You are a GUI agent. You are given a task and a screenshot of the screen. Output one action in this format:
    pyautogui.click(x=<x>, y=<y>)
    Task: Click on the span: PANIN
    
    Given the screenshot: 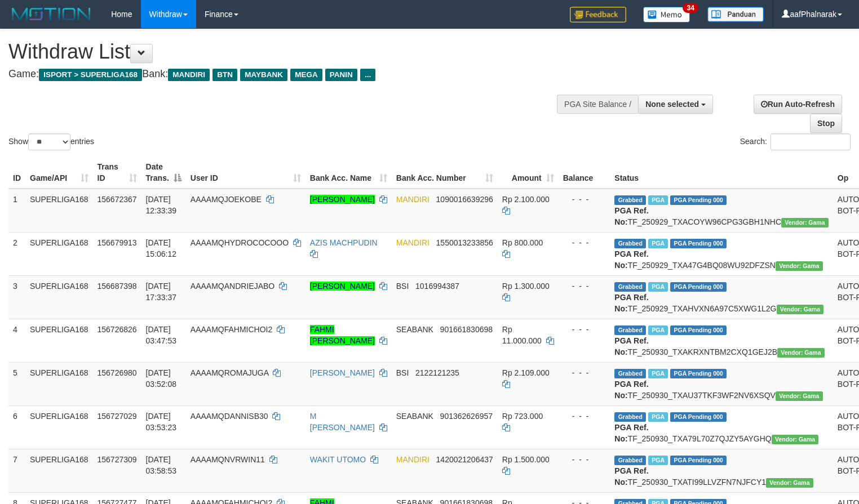 What is the action you would take?
    pyautogui.click(x=341, y=75)
    